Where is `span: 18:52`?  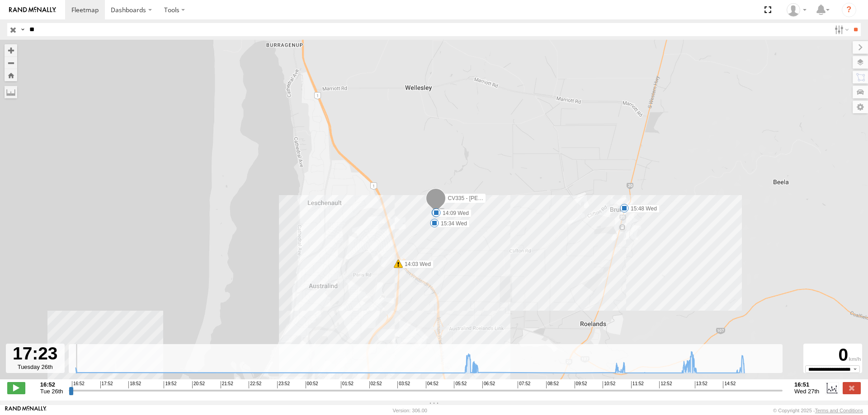 span: 18:52 is located at coordinates (135, 385).